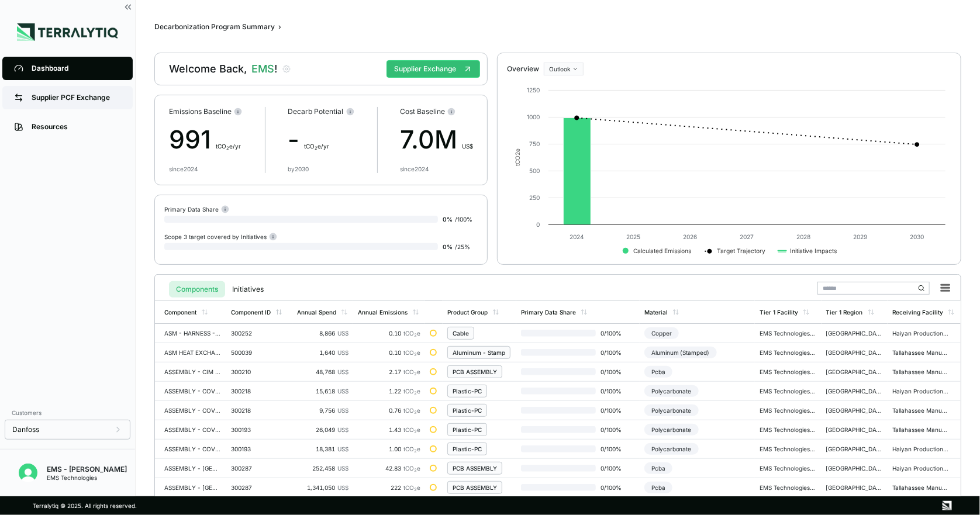 Image resolution: width=980 pixels, height=515 pixels. What do you see at coordinates (223, 69) in the screenshot?
I see `div: Welcome Back,` at bounding box center [223, 69].